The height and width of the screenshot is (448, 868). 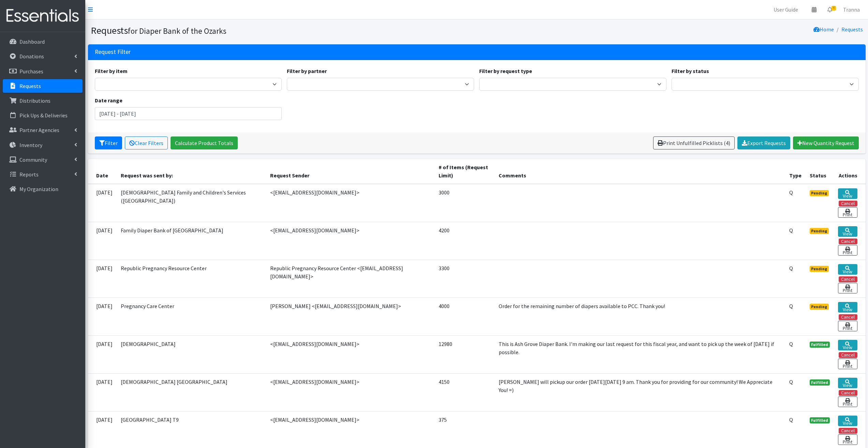 What do you see at coordinates (464, 278) in the screenshot?
I see `td: 3300` at bounding box center [464, 278].